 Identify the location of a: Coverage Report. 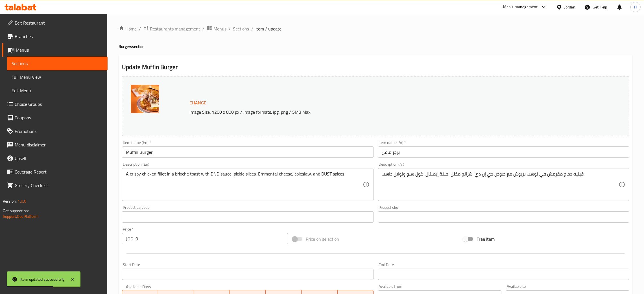
(55, 172).